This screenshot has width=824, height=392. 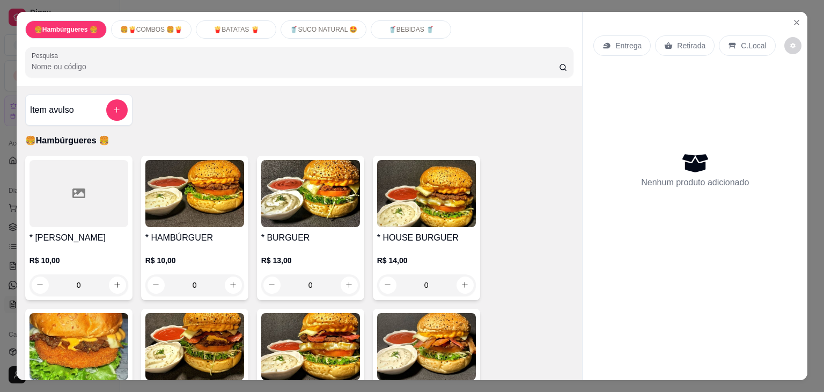 I want to click on input: Pesquisa, so click(x=295, y=67).